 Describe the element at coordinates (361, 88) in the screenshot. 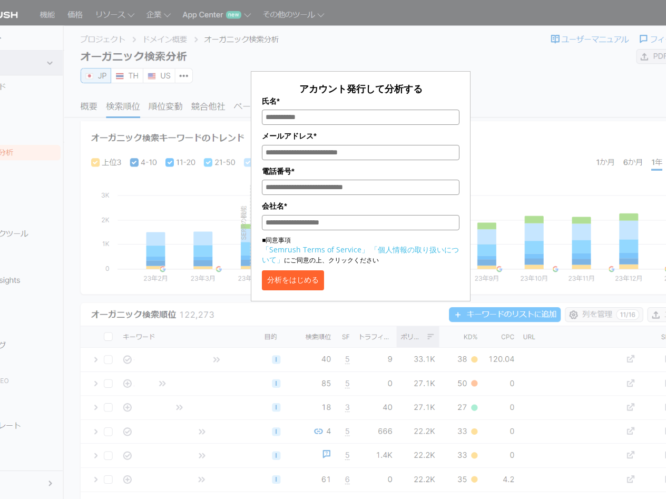

I see `span: アカウント発行して分析する` at that location.